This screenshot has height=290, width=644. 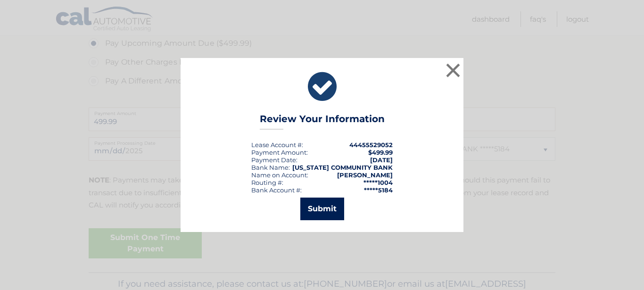 What do you see at coordinates (381, 152) in the screenshot?
I see `span: $499.99` at bounding box center [381, 152].